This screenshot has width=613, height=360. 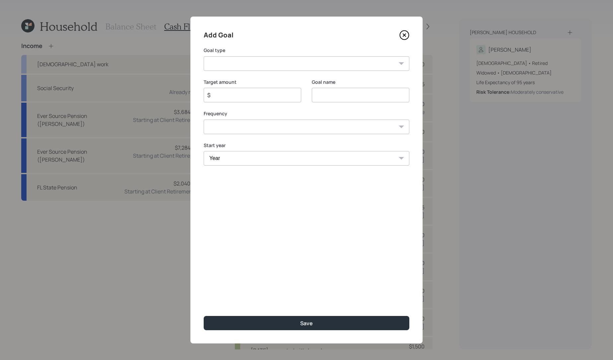 I want to click on label: Frequency, so click(x=306, y=114).